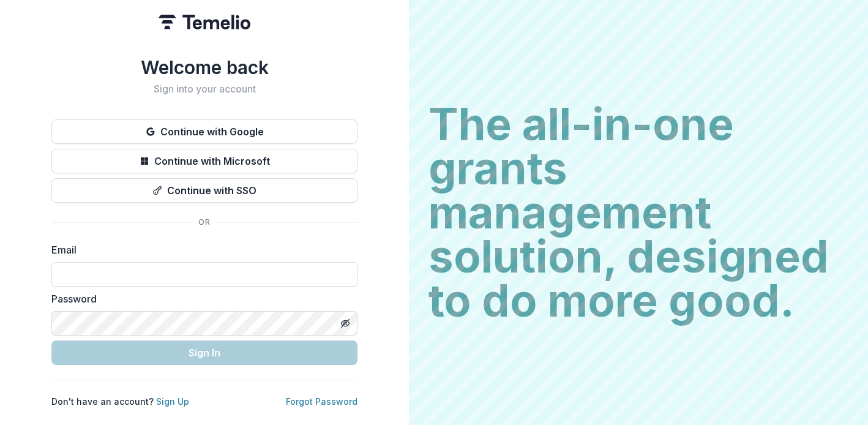  What do you see at coordinates (205, 353) in the screenshot?
I see `button: Sign In` at bounding box center [205, 353].